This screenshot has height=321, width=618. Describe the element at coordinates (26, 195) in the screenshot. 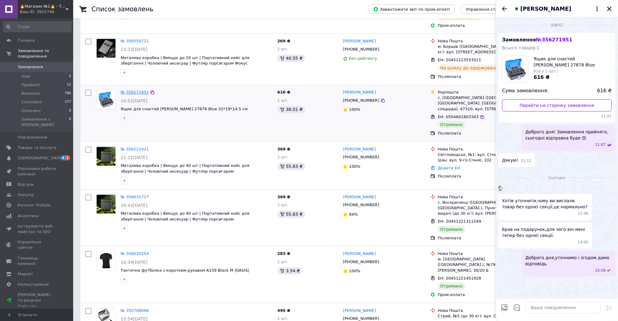

I see `span: Покупці` at that location.